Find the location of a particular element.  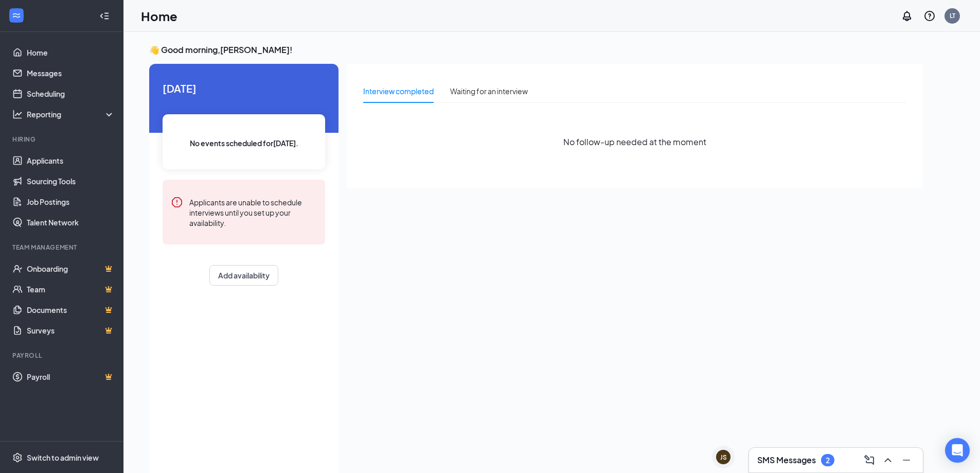

a: Talent Network is located at coordinates (70, 222).